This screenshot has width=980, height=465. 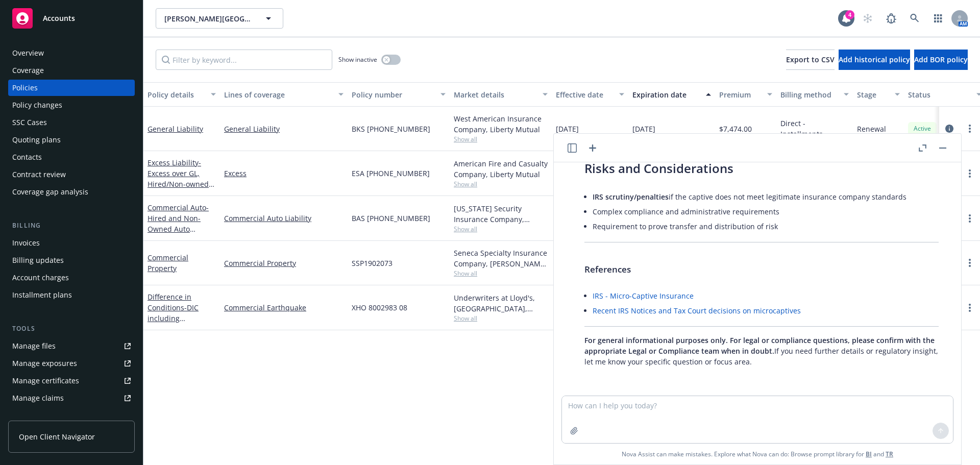 I want to click on a: Report a Bug, so click(x=891, y=18).